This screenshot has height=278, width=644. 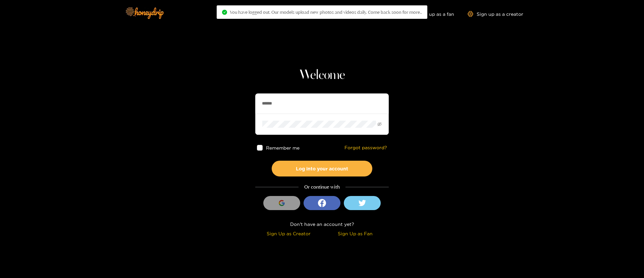 What do you see at coordinates (379, 124) in the screenshot?
I see `span: eye-invisible` at bounding box center [379, 124].